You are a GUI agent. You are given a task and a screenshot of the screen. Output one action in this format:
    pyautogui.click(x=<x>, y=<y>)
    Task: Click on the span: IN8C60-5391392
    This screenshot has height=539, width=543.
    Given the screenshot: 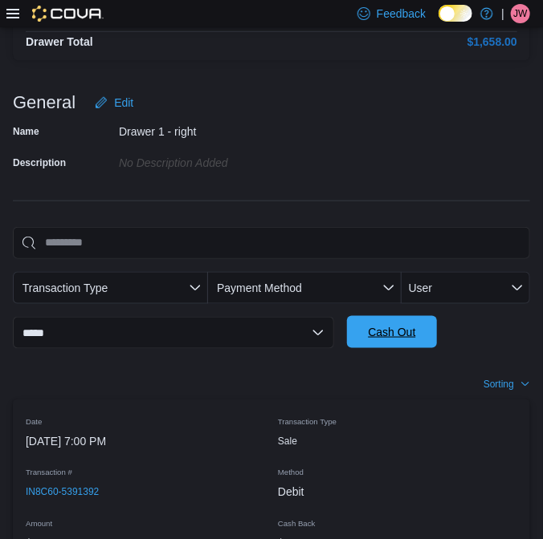 What is the action you would take?
    pyautogui.click(x=62, y=493)
    